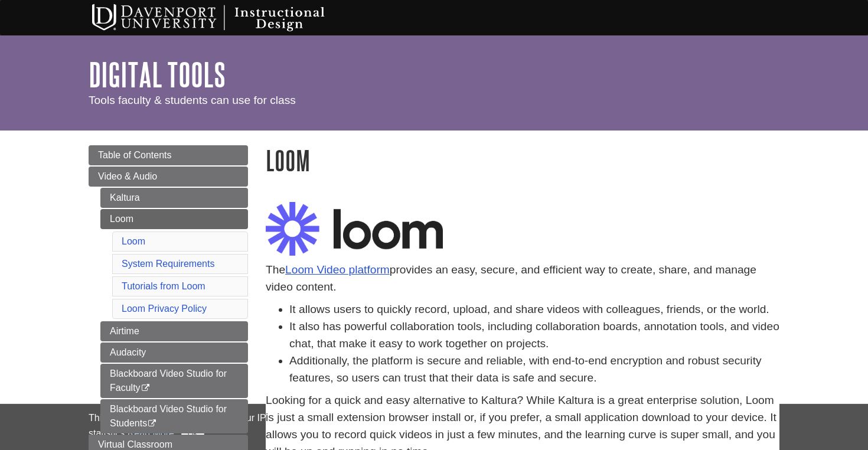  I want to click on a: Video & Audio, so click(169, 177).